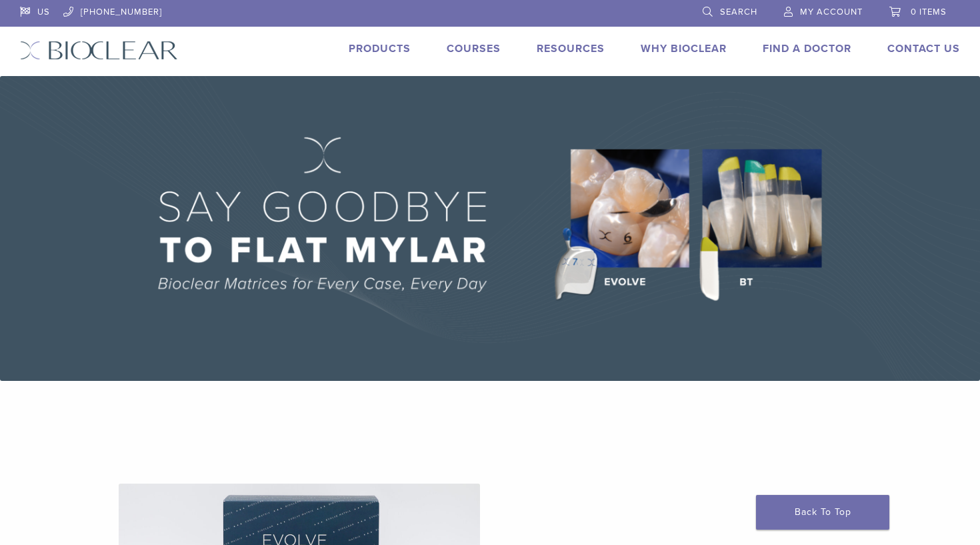 The width and height of the screenshot is (980, 545). Describe the element at coordinates (929, 12) in the screenshot. I see `span: 0 items` at that location.